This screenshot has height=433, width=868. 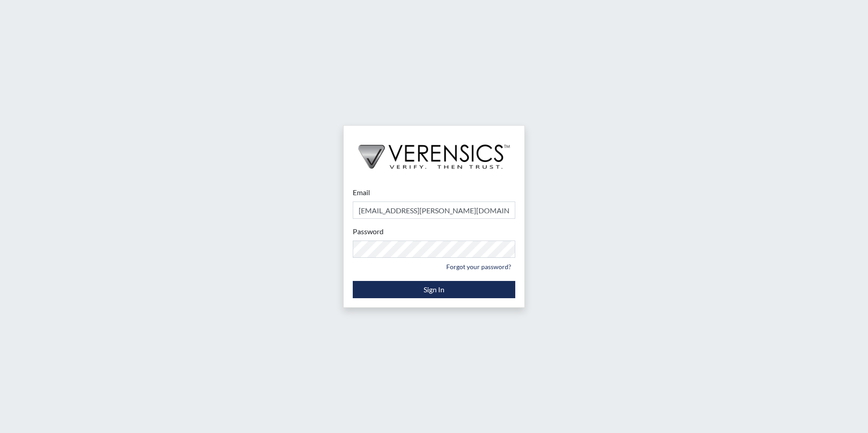 I want to click on button: Sign In, so click(x=434, y=289).